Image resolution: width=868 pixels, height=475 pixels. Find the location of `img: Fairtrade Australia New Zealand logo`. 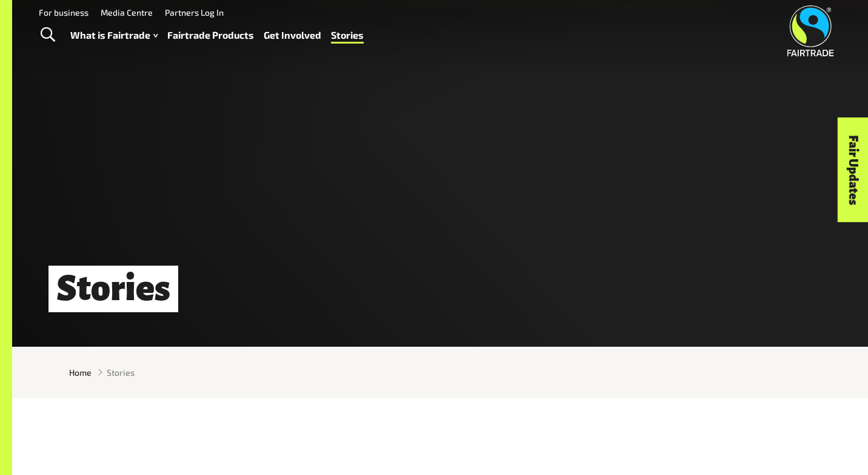

img: Fairtrade Australia New Zealand logo is located at coordinates (811, 31).